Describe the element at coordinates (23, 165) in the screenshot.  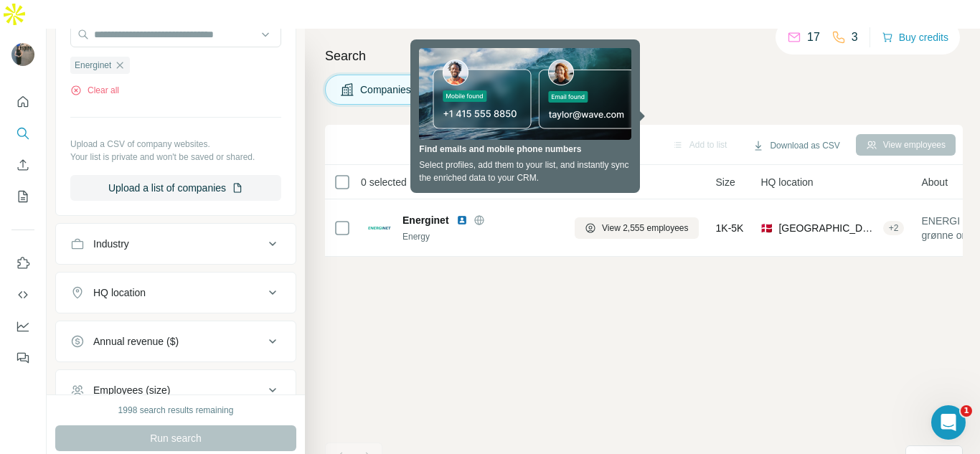
I see `button: Enrich CSV` at that location.